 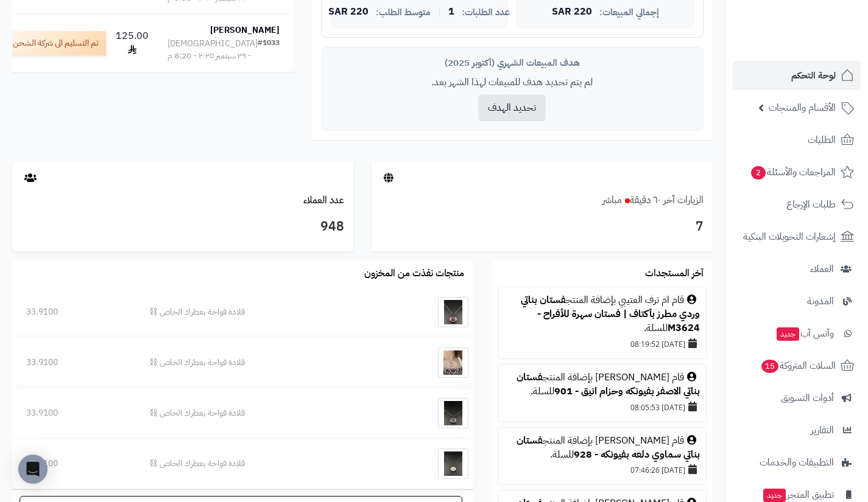 What do you see at coordinates (542, 227) in the screenshot?
I see `h3: 7` at bounding box center [542, 227].